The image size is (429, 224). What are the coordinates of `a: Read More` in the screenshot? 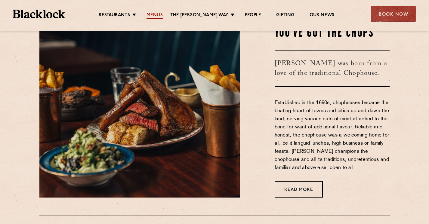 It's located at (299, 189).